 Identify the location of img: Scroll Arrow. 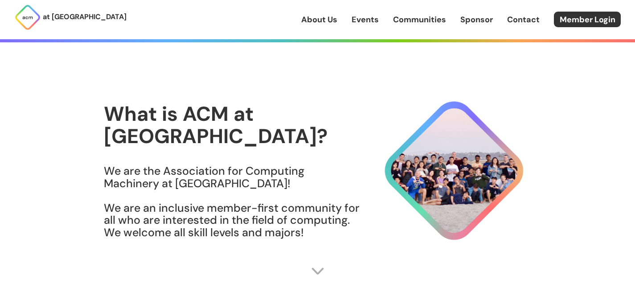
(318, 271).